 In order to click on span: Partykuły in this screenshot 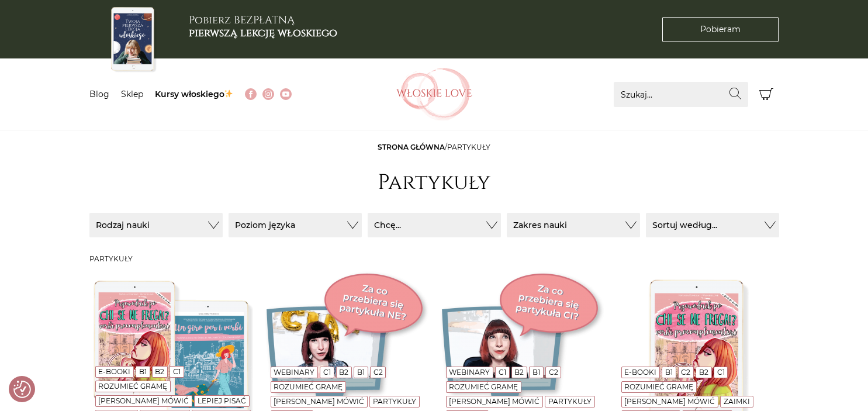, I will do `click(469, 147)`.